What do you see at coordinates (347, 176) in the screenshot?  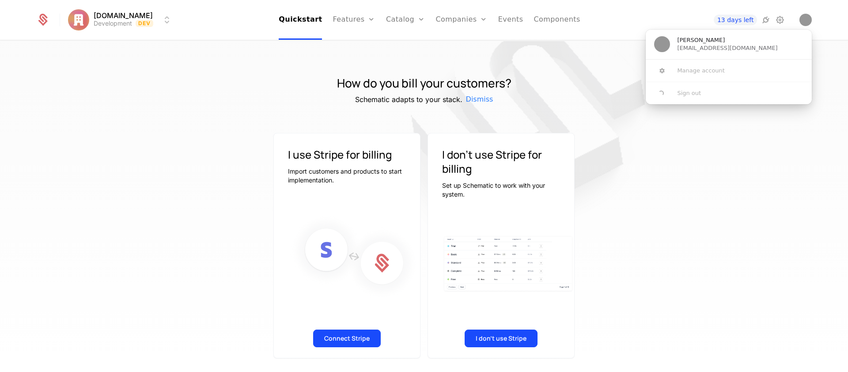 I see `p: Import customers and products to start implementation.` at bounding box center [347, 176].